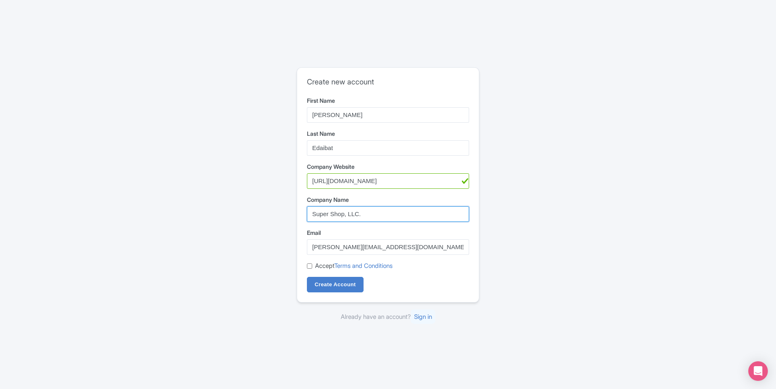 The height and width of the screenshot is (389, 776). What do you see at coordinates (388, 232) in the screenshot?
I see `label: Email` at bounding box center [388, 232].